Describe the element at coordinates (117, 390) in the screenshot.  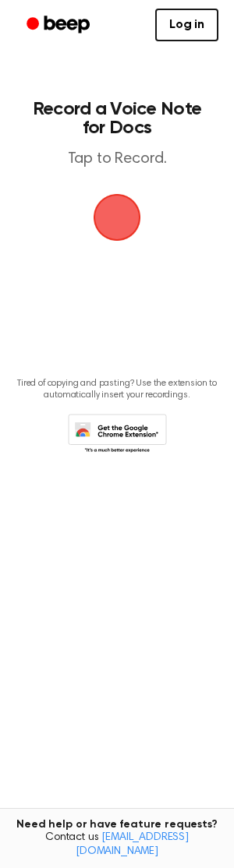
I see `p: Tired of copying and pasting? Use the extension to automatically insert your recordings.` at that location.